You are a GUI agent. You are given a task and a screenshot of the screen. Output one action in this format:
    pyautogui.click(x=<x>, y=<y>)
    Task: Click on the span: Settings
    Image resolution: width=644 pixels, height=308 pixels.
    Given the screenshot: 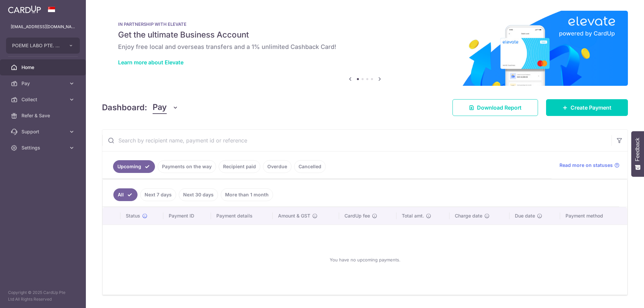 What is the action you would take?
    pyautogui.click(x=43, y=148)
    